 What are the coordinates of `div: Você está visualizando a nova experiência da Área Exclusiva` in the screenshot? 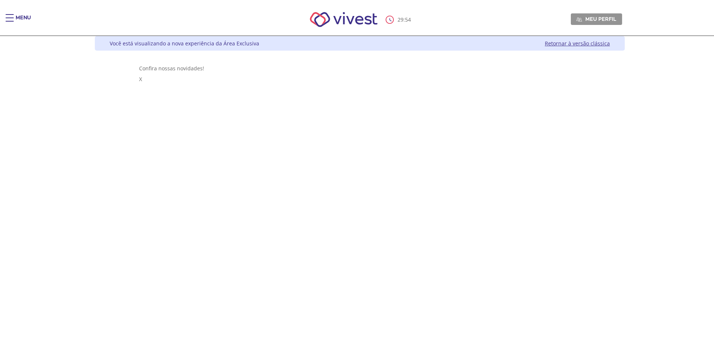 It's located at (184, 43).